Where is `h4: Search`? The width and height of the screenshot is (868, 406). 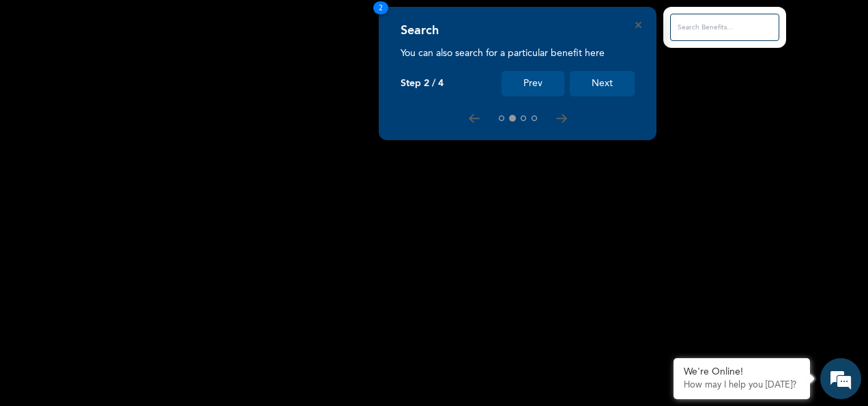 h4: Search is located at coordinates (420, 31).